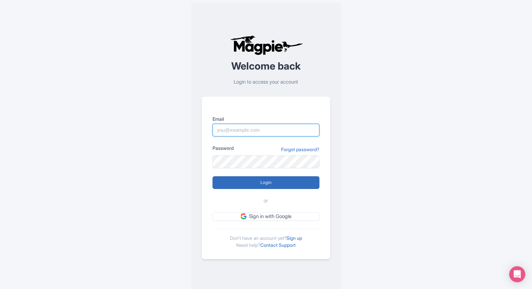 The image size is (532, 289). I want to click on div: Don't have an account yet? Need help?, so click(266, 238).